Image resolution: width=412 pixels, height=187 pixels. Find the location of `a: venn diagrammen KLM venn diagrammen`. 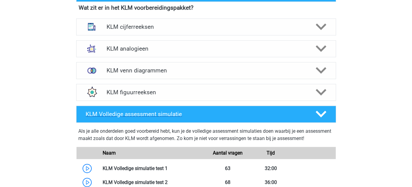

a: venn diagrammen KLM venn diagrammen is located at coordinates (206, 71).